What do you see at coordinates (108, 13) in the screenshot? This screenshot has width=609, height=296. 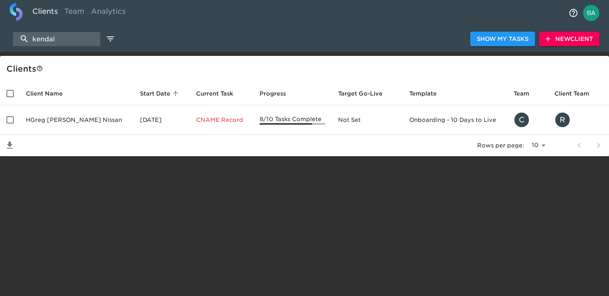 I see `a: Analytics` at bounding box center [108, 13].